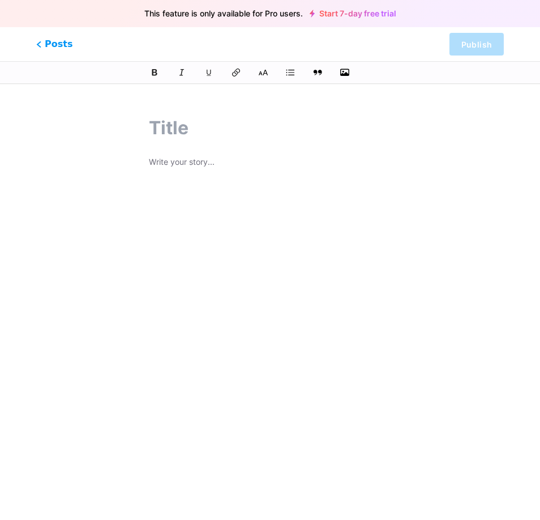 Image resolution: width=540 pixels, height=520 pixels. I want to click on span: Posts, so click(54, 44).